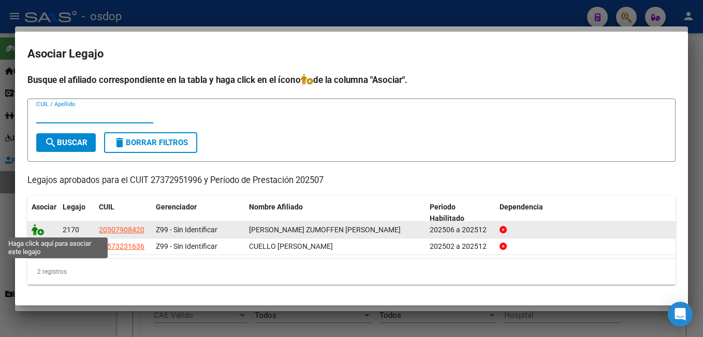  I want to click on span: Nombre Afiliado, so click(276, 207).